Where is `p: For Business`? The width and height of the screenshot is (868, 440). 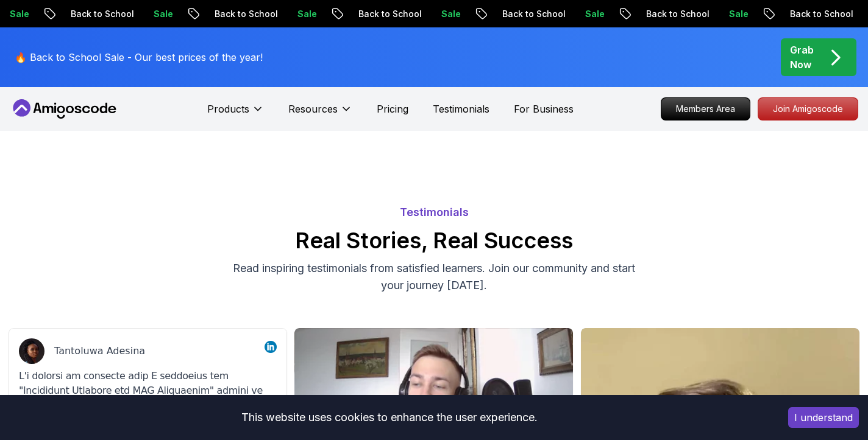
p: For Business is located at coordinates (543, 109).